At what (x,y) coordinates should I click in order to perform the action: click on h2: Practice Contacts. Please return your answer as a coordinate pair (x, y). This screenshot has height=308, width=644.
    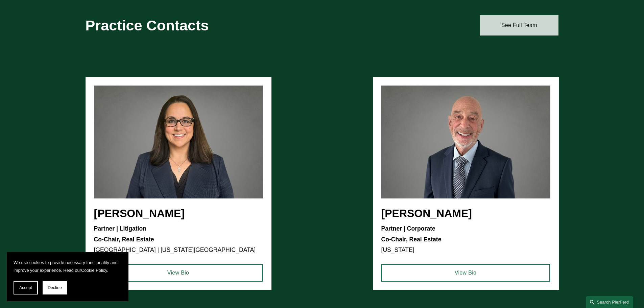
    Looking at the image, I should click on (194, 25).